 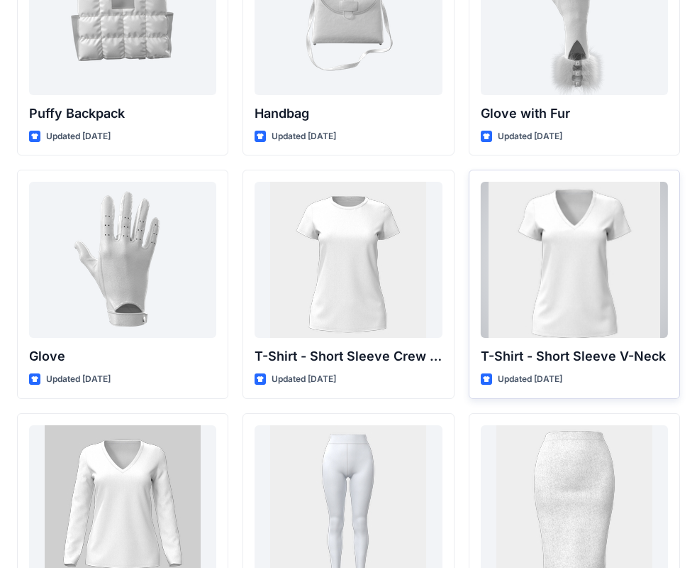 I want to click on p: T-Shirt - Short Sleeve Crew Neck, so click(x=348, y=356).